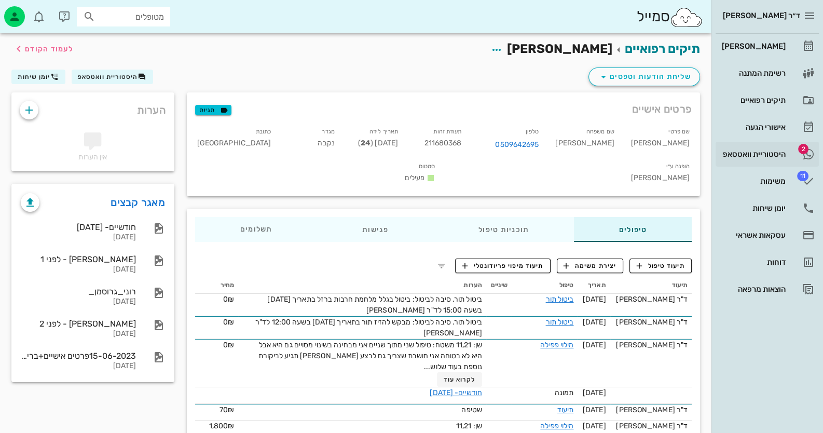  Describe the element at coordinates (660, 266) in the screenshot. I see `span: תיעוד טיפול` at that location.